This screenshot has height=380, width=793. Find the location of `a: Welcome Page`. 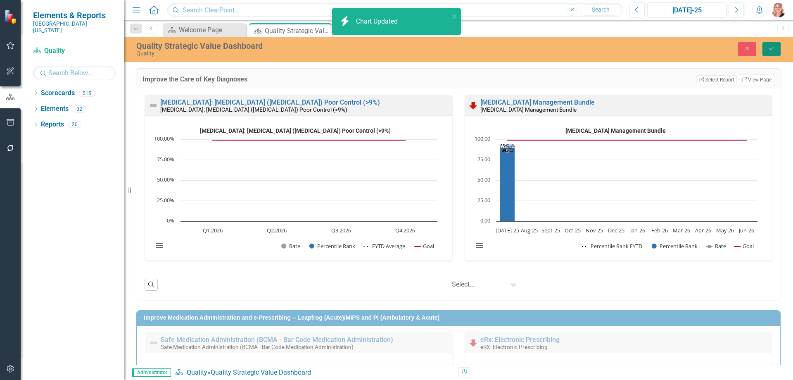

a: Welcome Page is located at coordinates (204, 30).